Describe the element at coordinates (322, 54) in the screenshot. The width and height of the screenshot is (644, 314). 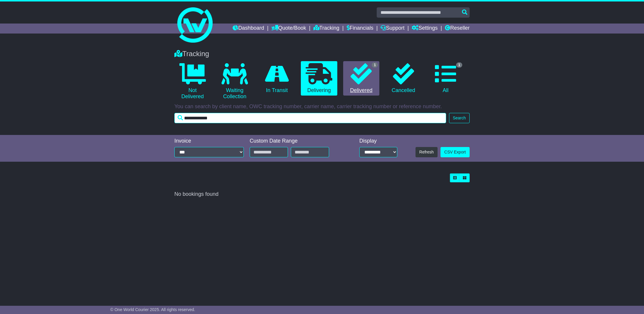
I see `div: Tracking` at that location.